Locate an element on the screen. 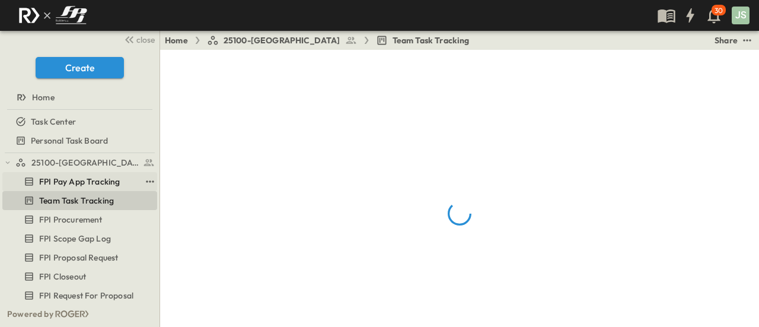  button: close is located at coordinates (138, 39).